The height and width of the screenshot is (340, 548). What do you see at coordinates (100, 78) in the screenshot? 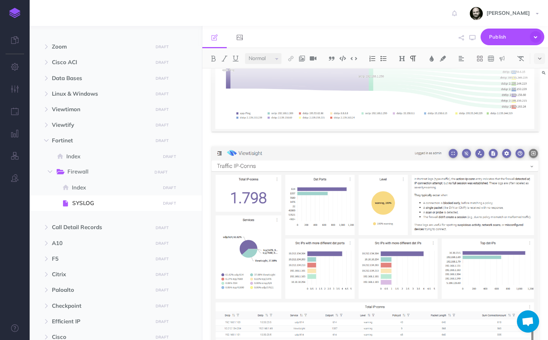
I see `span: Data Bases` at bounding box center [100, 78].